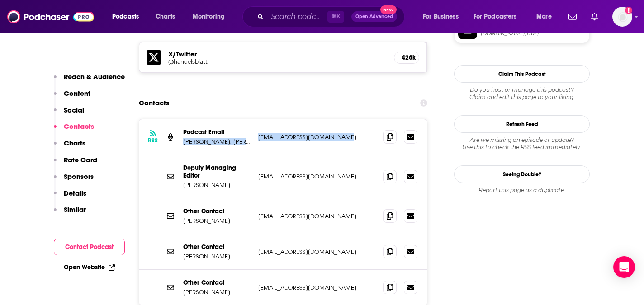  Describe the element at coordinates (622, 17) in the screenshot. I see `img: User Profile` at that location.